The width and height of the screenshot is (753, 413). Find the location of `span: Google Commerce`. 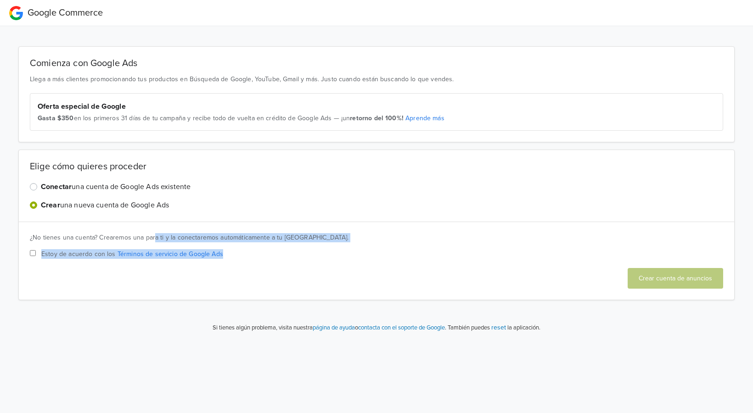

span: Google Commerce is located at coordinates (65, 13).